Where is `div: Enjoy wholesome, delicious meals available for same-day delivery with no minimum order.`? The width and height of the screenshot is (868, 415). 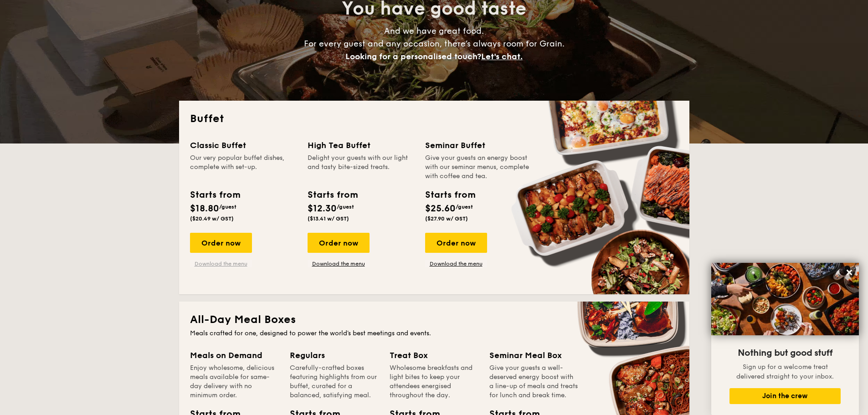 div: Enjoy wholesome, delicious meals available for same-day delivery with no minimum order. is located at coordinates (234, 382).